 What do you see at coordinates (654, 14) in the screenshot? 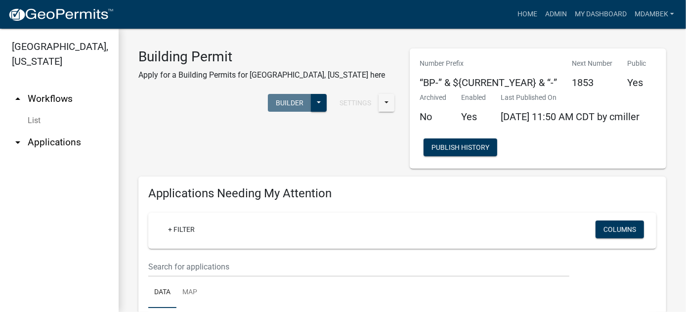
I see `a: mdambek` at bounding box center [654, 14].